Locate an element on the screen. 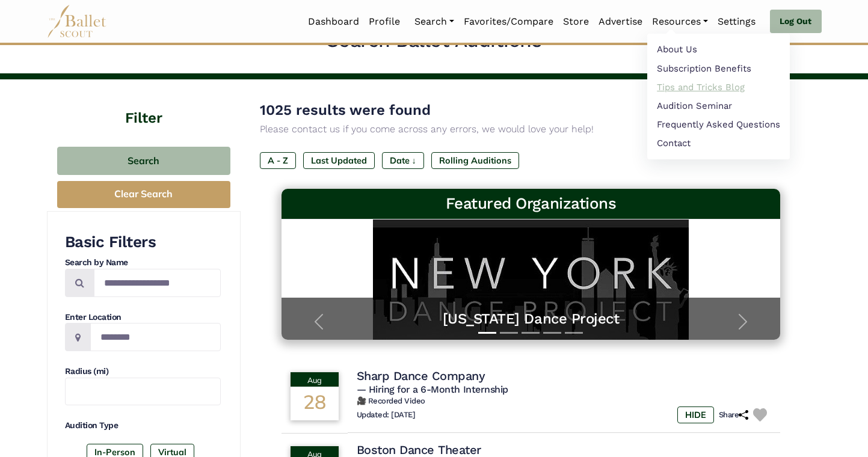  a: Dashboard is located at coordinates (333, 22).